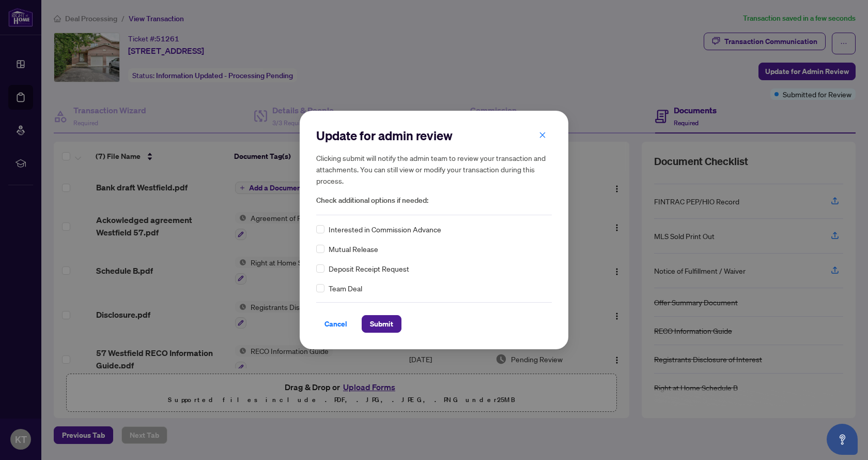 The image size is (868, 460). I want to click on span: Check additional options if needed:, so click(434, 200).